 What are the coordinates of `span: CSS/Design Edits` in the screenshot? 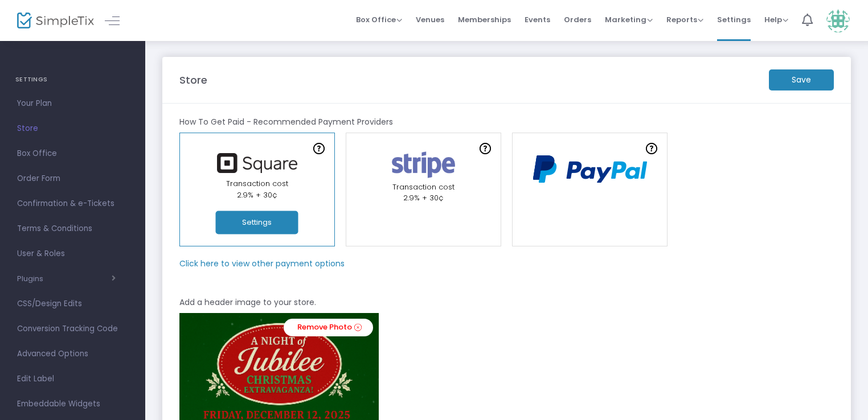 It's located at (72, 304).